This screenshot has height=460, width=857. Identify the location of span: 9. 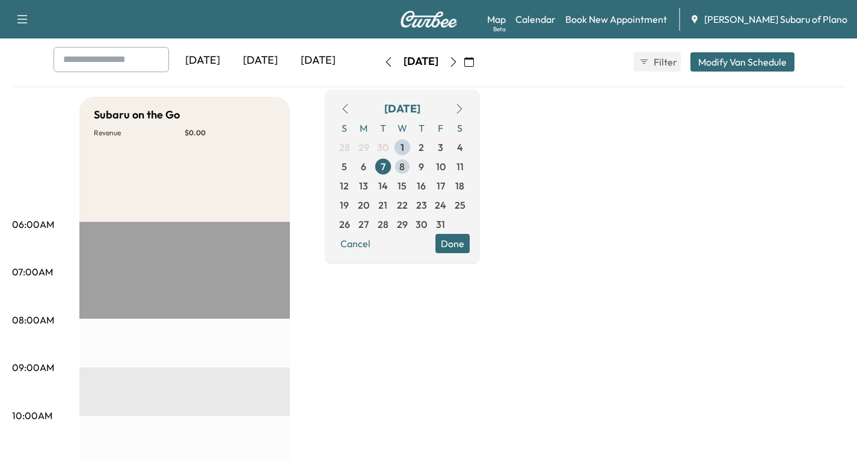
(421, 167).